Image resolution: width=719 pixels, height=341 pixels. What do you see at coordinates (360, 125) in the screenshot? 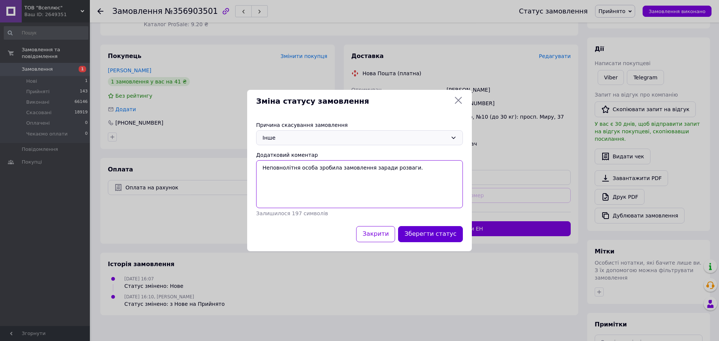
I see `div: Причина скасування замовлення` at bounding box center [360, 125].